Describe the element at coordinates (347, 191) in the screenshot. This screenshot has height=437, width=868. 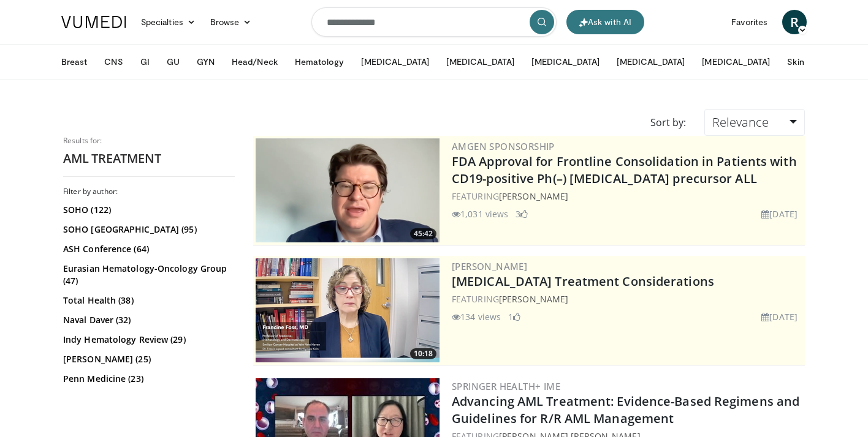
I see `img: 0487cae3-be8e-480d-8894-c5ed9a1cba93.png.300x170_q85_crop-smart_upscale.png` at that location.